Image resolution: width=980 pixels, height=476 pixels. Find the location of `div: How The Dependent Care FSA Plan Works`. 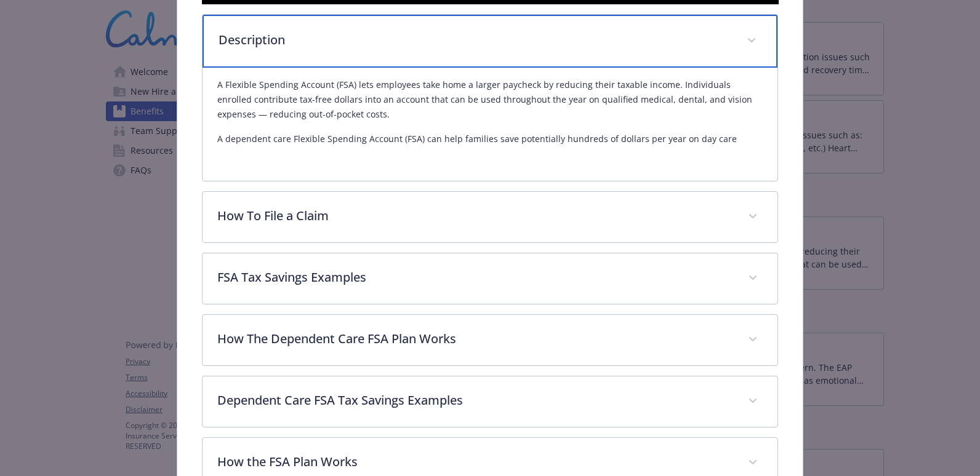

div: How The Dependent Care FSA Plan Works is located at coordinates (490, 340).